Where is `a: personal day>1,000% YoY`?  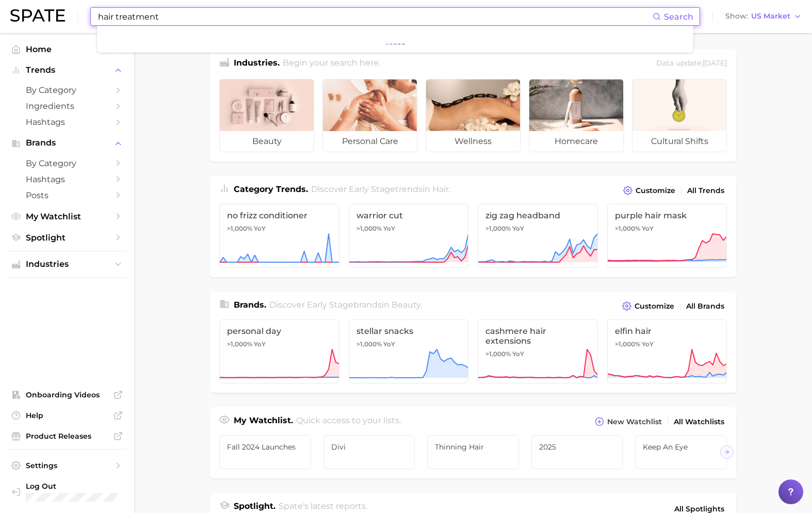 a: personal day>1,000% YoY is located at coordinates (279, 352).